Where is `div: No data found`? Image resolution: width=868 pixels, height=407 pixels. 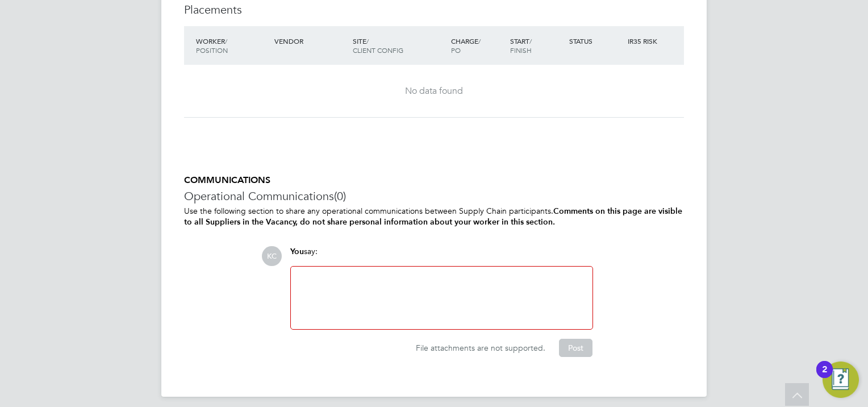 div: No data found is located at coordinates (434, 91).